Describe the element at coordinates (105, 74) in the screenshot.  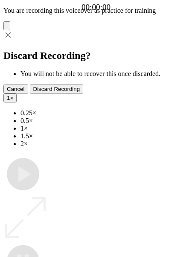
I see `li: You will not be able to recover this once discarded.` at that location.